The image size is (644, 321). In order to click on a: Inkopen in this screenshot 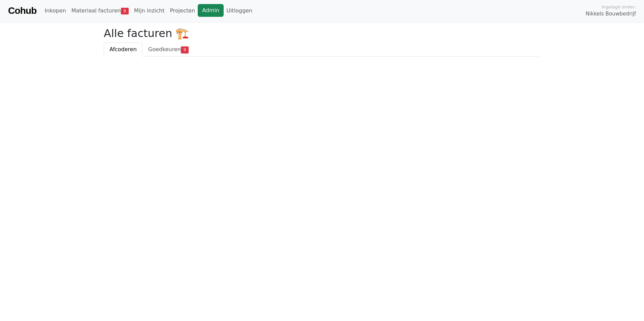, I will do `click(55, 11)`.